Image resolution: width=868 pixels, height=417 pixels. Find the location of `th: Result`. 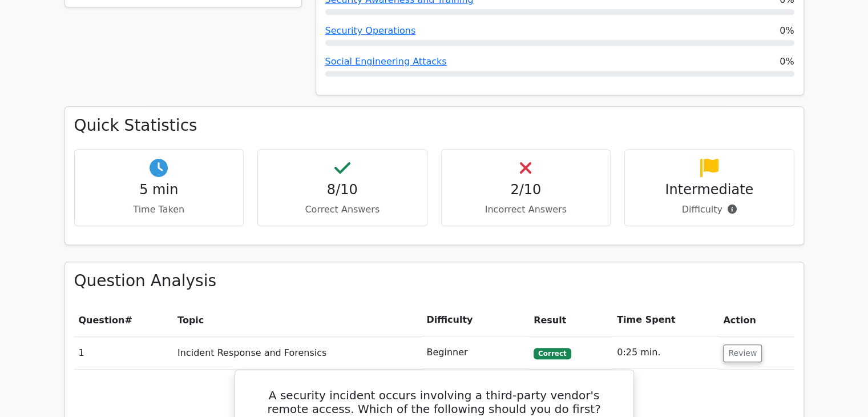

th: Result is located at coordinates (571, 319).